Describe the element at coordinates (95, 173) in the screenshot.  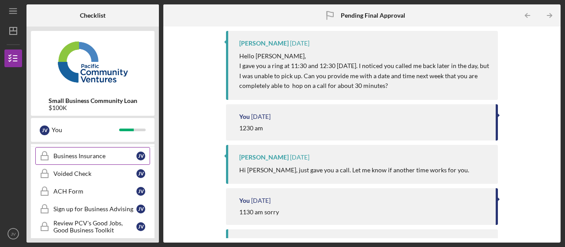
I see `div: Voided Check` at that location.